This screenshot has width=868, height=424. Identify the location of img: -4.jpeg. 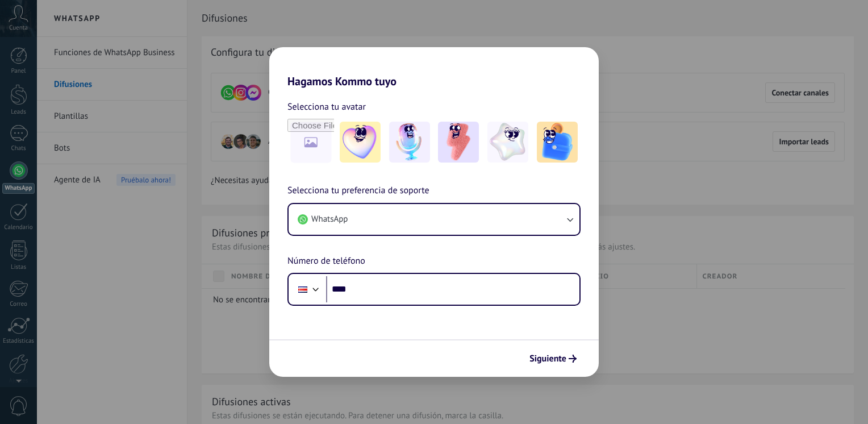
(508, 142).